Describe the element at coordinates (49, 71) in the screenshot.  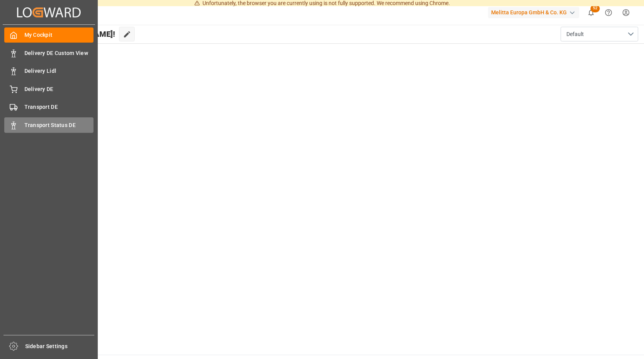
I see `a: Delivery Lidl` at that location.